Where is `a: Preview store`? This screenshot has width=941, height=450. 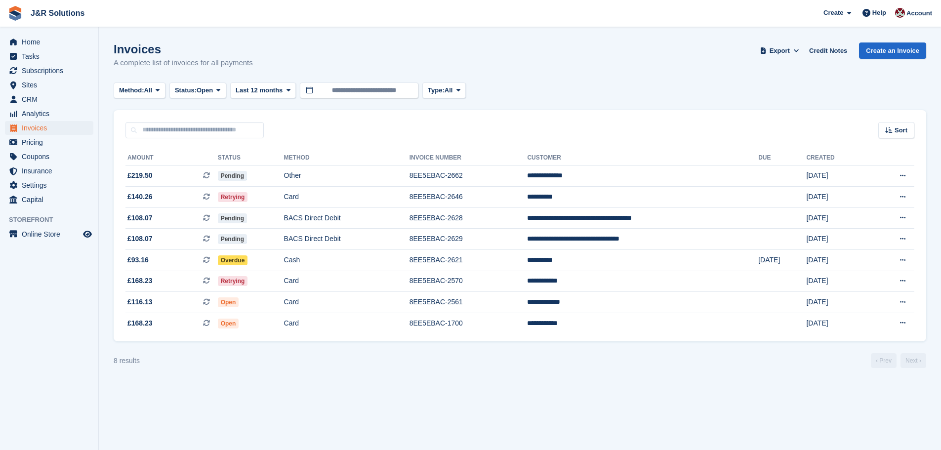 a: Preview store is located at coordinates (87, 234).